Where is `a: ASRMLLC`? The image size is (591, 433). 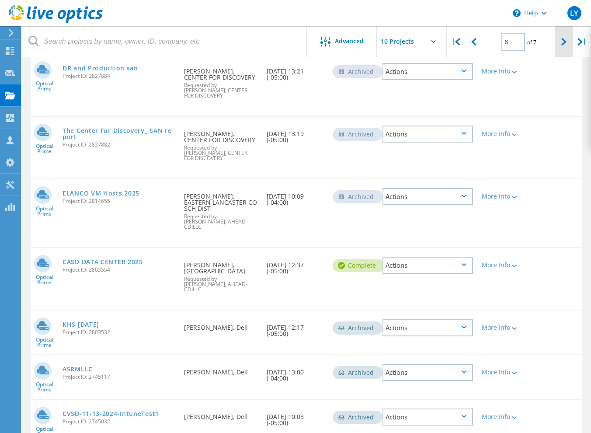
a: ASRMLLC is located at coordinates (77, 369).